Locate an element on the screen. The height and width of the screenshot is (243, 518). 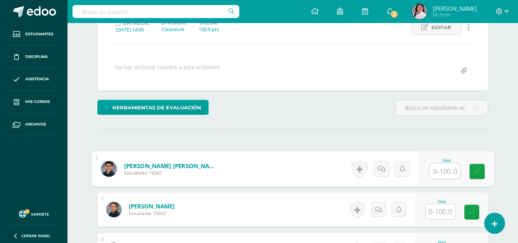
span: Disciplina is located at coordinates (36, 57).